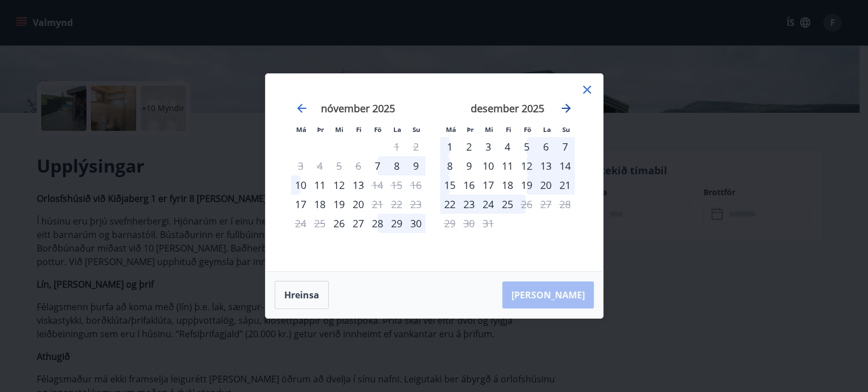  I want to click on div: 5, so click(527, 147).